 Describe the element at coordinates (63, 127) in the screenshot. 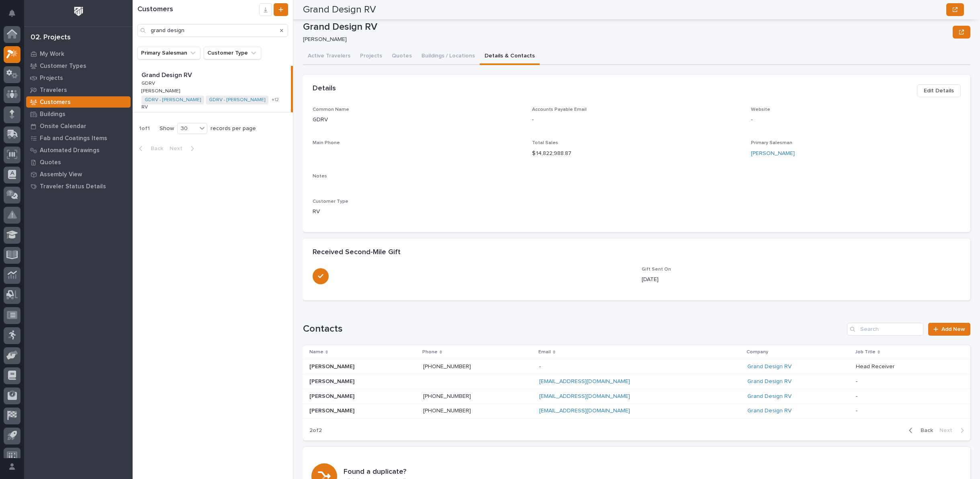

I see `p: Onsite Calendar` at that location.